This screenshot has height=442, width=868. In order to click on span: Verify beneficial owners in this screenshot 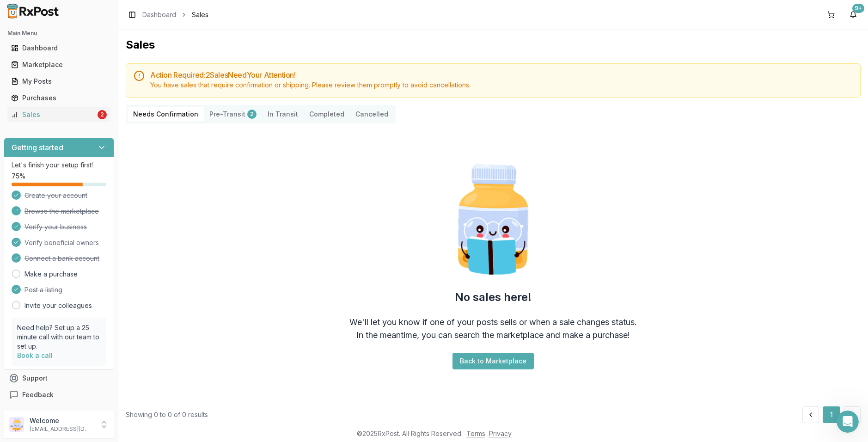, I will do `click(62, 243)`.